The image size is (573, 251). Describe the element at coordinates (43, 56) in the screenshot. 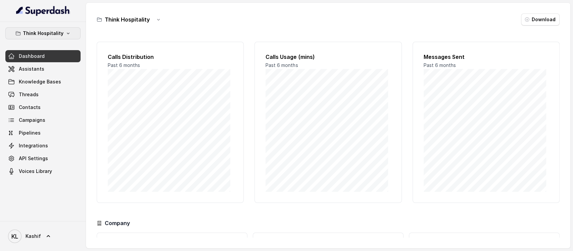

I see `a: Dashboard` at that location.